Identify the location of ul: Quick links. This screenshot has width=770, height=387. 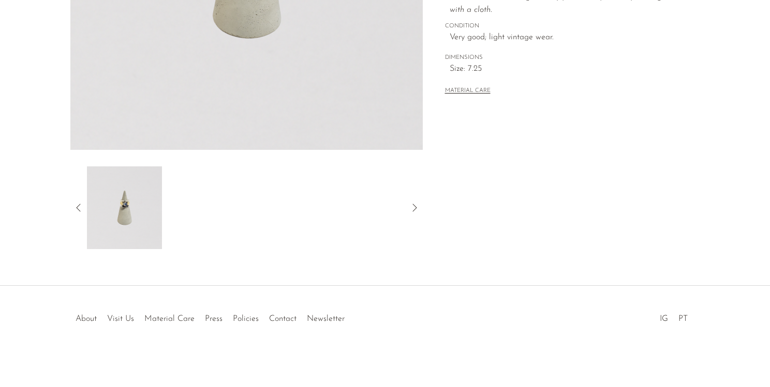
(210, 317).